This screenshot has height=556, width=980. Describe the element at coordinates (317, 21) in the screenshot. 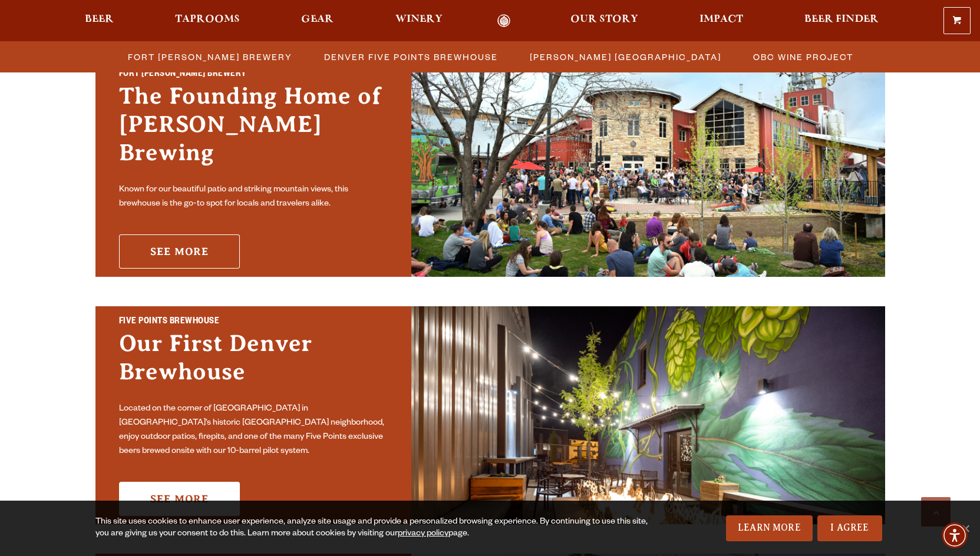

I see `a: Gear` at that location.